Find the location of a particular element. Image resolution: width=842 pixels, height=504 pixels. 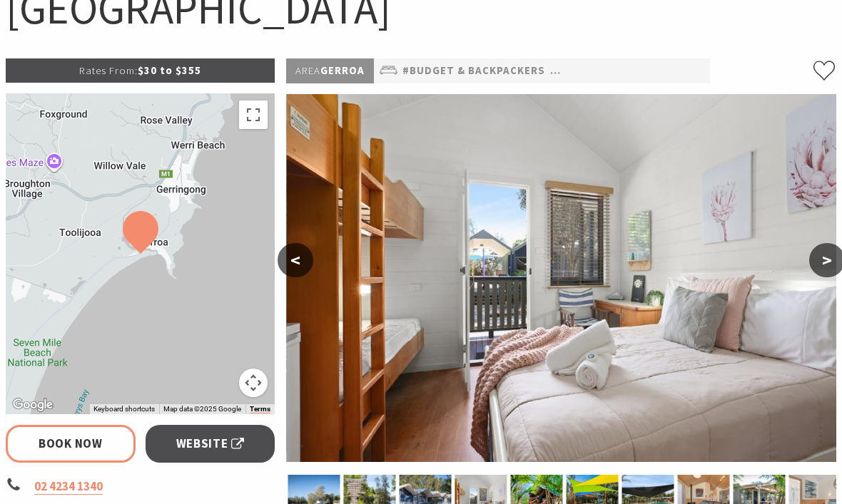

a: Website is located at coordinates (211, 444).